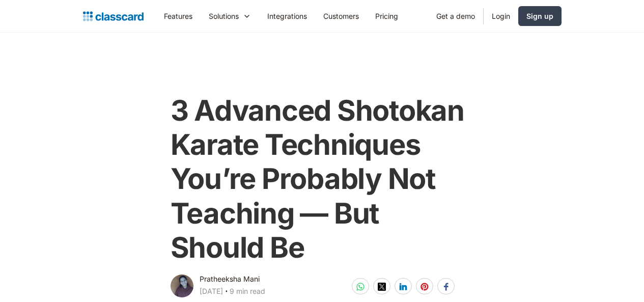  I want to click on div: 9 min read, so click(247, 292).